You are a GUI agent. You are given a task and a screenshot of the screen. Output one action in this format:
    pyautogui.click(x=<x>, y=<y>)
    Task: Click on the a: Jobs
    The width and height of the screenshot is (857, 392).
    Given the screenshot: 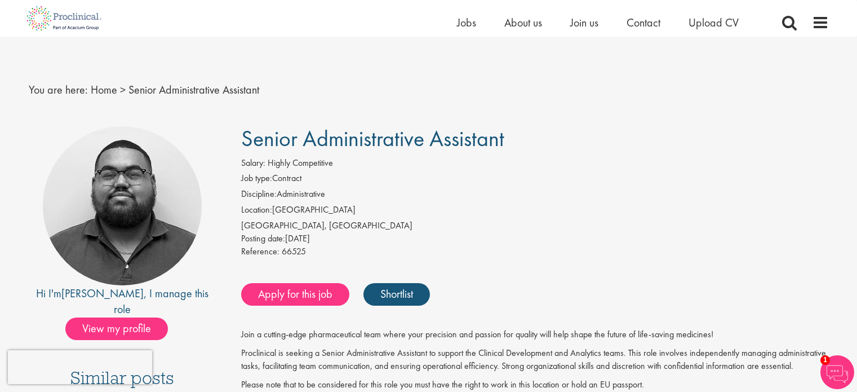 What is the action you would take?
    pyautogui.click(x=467, y=23)
    